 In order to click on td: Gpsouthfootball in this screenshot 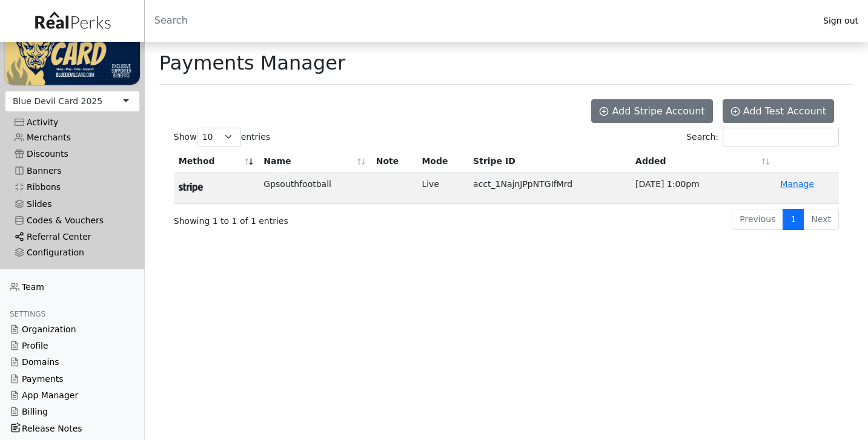, I will do `click(314, 188)`.